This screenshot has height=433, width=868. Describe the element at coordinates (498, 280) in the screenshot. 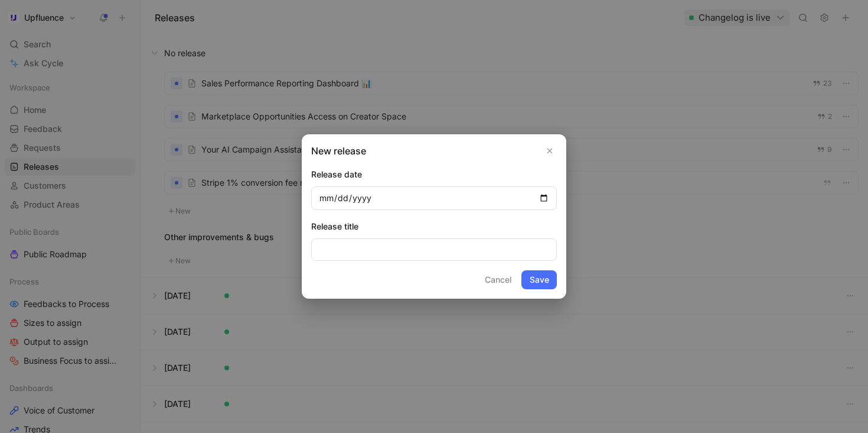

I see `button: Cancel` at that location.